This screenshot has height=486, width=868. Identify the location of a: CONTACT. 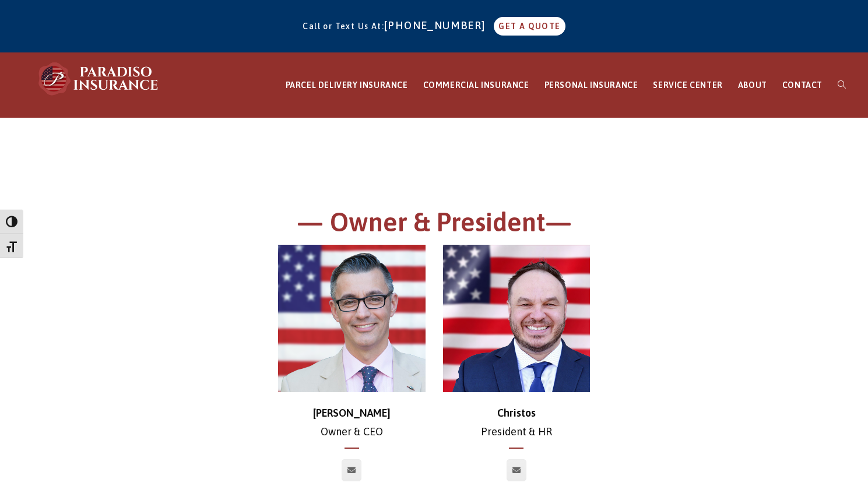
(802, 85).